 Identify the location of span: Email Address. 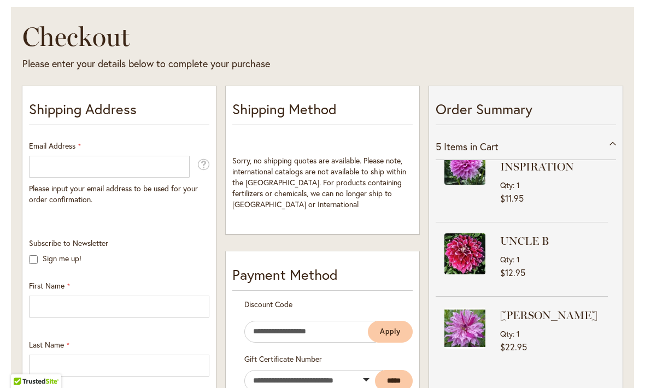
(52, 145).